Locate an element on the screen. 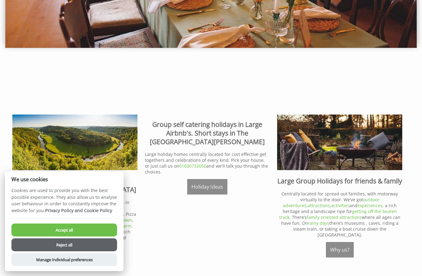 Image resolution: width=422 pixels, height=276 pixels. button: Accept all is located at coordinates (64, 230).